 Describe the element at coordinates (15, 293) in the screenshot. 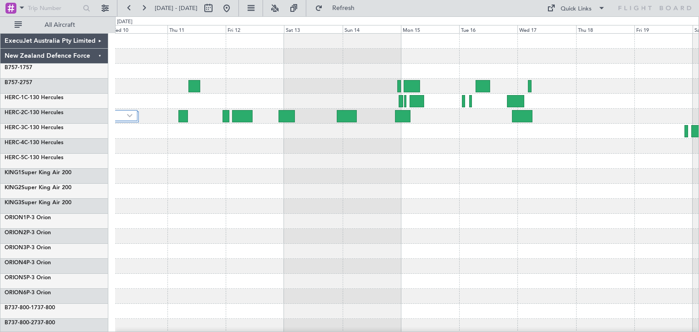

I see `span: ORION6` at that location.